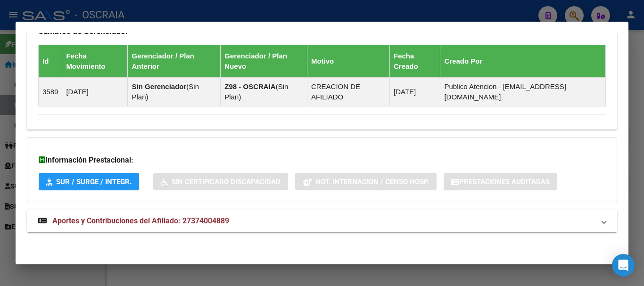 The image size is (644, 286). What do you see at coordinates (159, 86) in the screenshot?
I see `strong: Sin Gerenciador` at bounding box center [159, 86].